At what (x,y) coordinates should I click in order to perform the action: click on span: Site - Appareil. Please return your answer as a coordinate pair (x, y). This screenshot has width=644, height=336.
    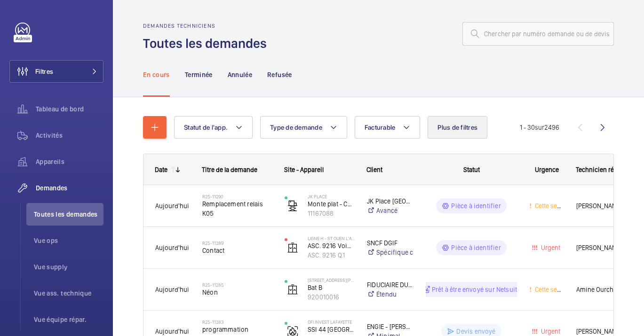
    Looking at the image, I should click on (304, 170).